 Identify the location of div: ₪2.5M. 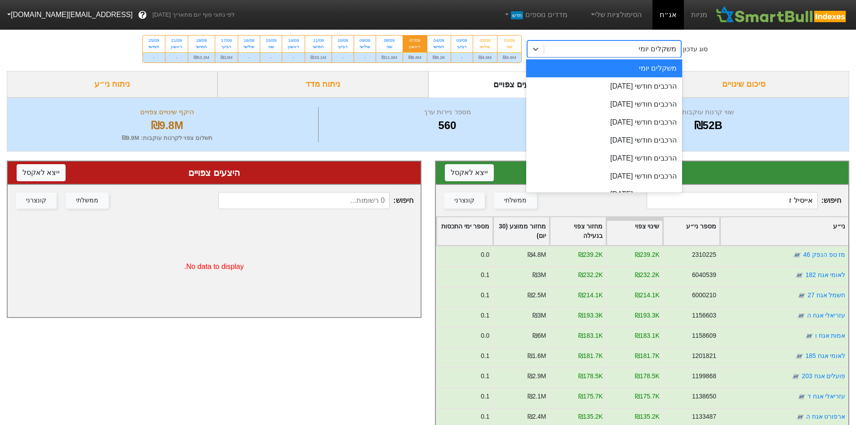
(536, 295).